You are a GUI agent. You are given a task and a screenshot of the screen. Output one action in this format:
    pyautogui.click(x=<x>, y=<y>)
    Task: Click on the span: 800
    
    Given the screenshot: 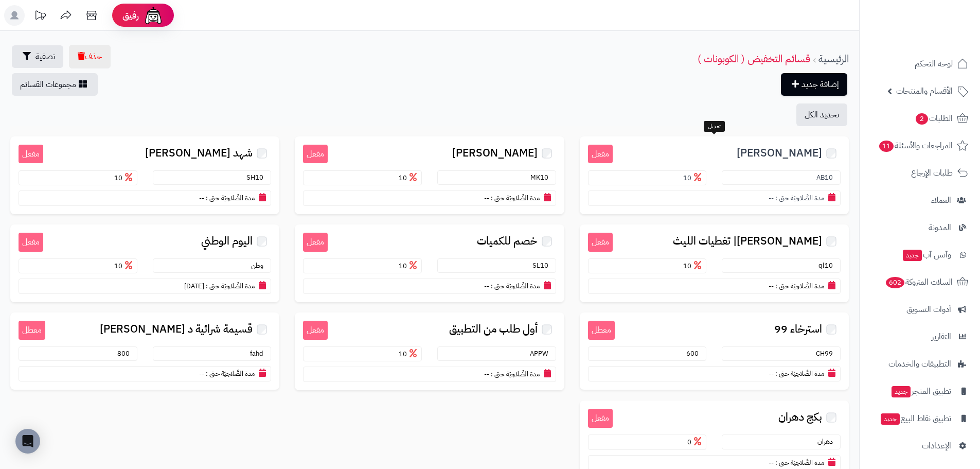 What is the action you would take?
    pyautogui.click(x=126, y=353)
    